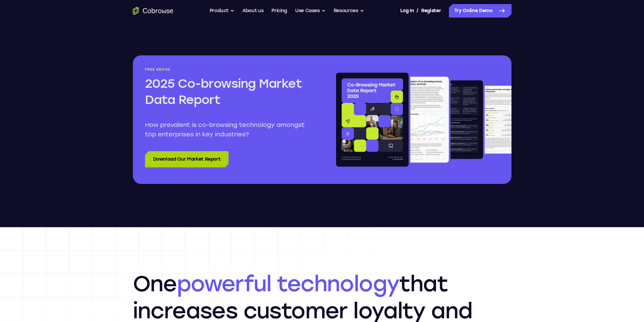 The height and width of the screenshot is (322, 644). What do you see at coordinates (153, 11) in the screenshot?
I see `a: Go to the home page` at bounding box center [153, 11].